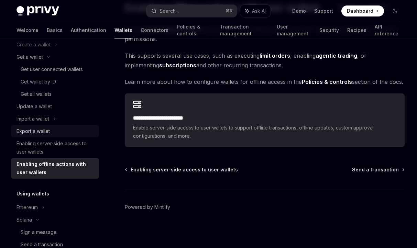 The height and width of the screenshot is (248, 417). I want to click on div: Get a wallet, so click(30, 57).